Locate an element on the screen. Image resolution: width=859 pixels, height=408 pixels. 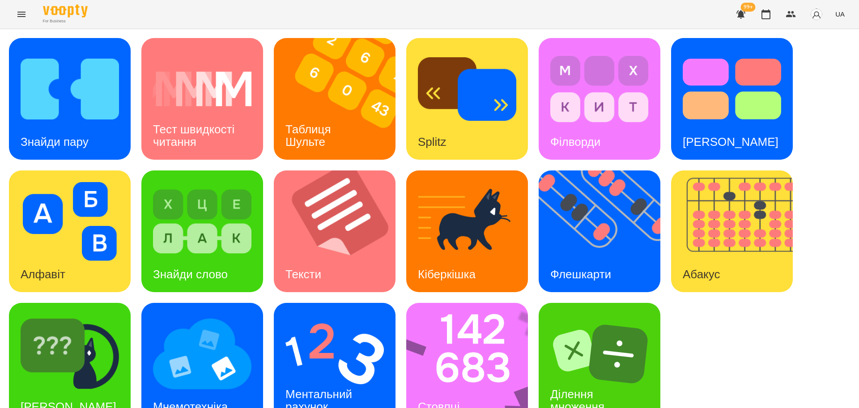
img: avatar_s.png is located at coordinates (816, 14).